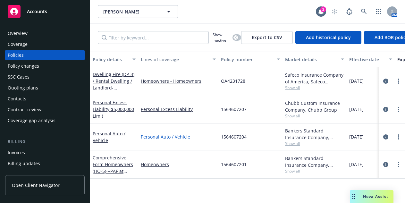  Describe the element at coordinates (371, 59) in the screenshot. I see `button: Effective date` at that location.